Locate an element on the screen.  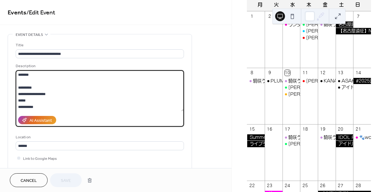
div: 17 is located at coordinates (288, 129).